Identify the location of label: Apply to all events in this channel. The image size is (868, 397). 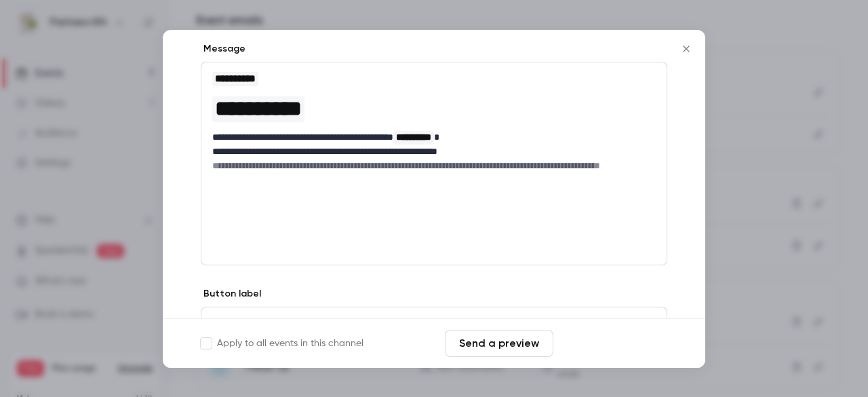
(282, 344).